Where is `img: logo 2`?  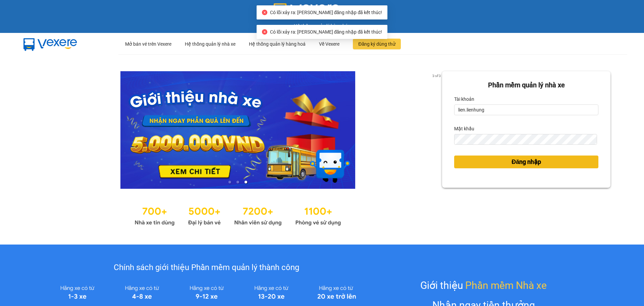 img: logo 2 is located at coordinates (307, 11).